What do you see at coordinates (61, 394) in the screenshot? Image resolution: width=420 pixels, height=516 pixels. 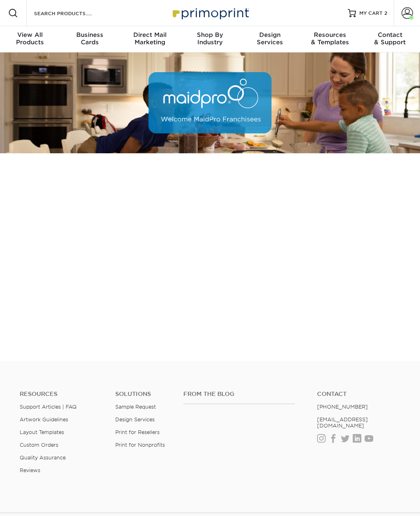 I see `h4: Resources` at bounding box center [61, 394].